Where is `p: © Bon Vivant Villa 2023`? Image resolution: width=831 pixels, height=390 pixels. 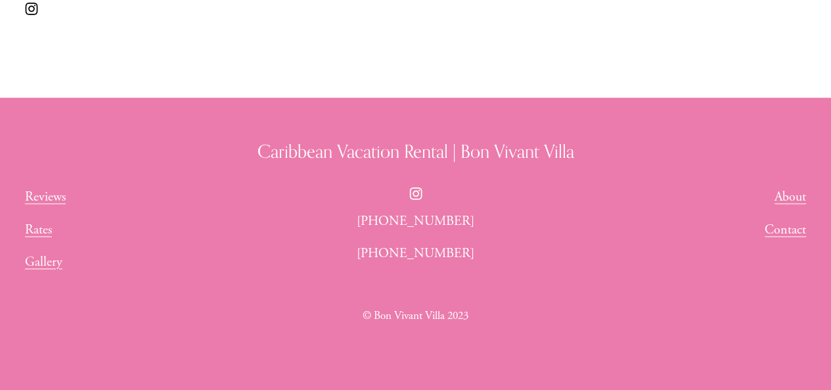 p: © Bon Vivant Villa 2023 is located at coordinates (415, 315).